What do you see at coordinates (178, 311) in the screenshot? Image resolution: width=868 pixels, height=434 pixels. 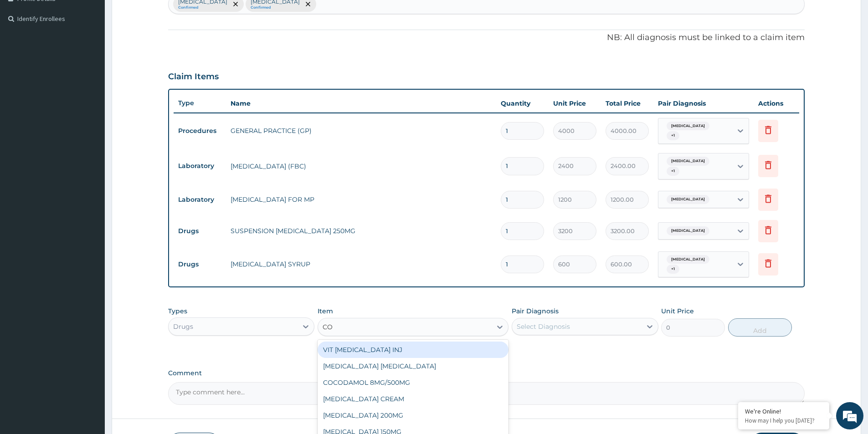 I see `label: Types` at bounding box center [178, 311].